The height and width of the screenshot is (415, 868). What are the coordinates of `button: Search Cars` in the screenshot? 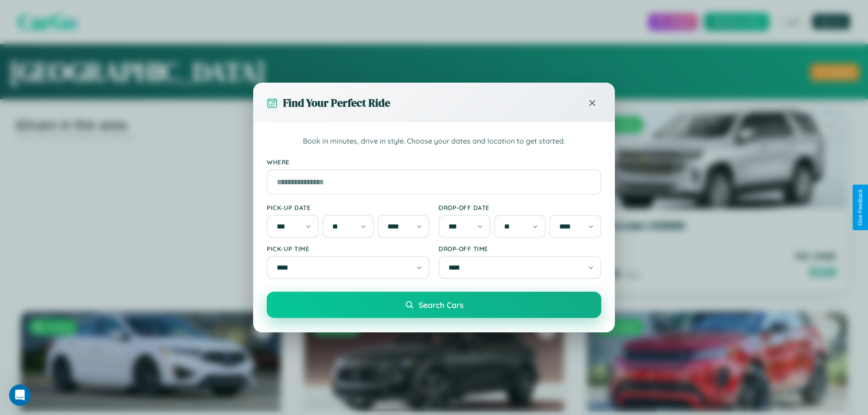 It's located at (434, 305).